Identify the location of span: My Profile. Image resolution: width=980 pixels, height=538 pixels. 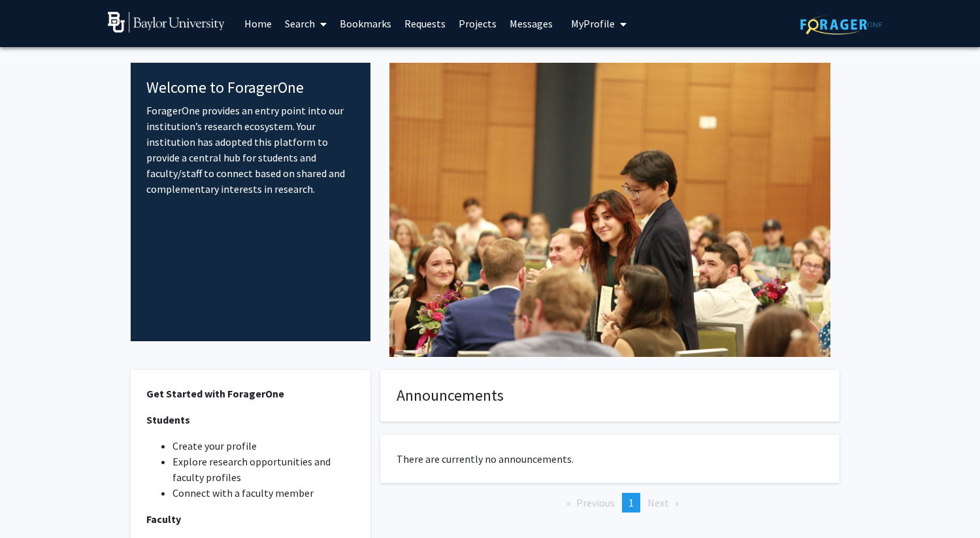
(593, 23).